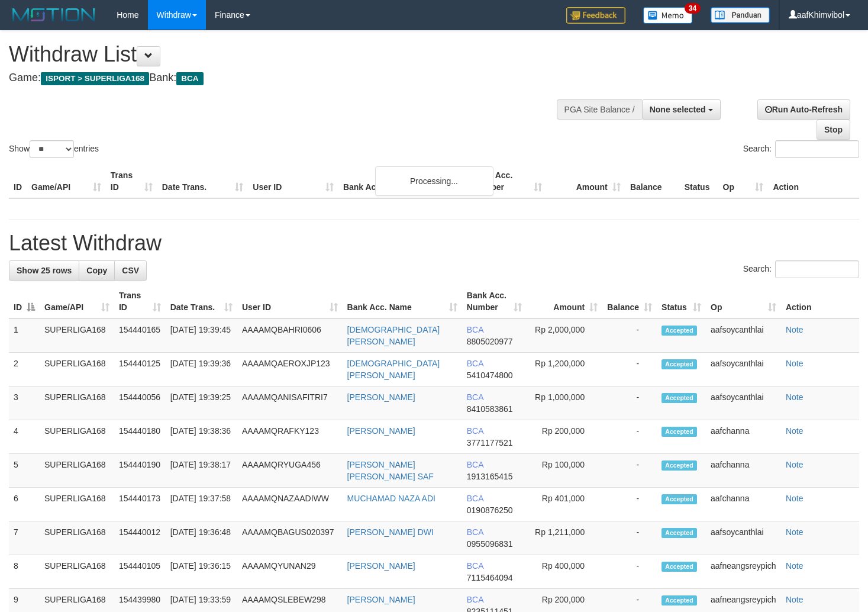 This screenshot has height=612, width=868. What do you see at coordinates (652, 181) in the screenshot?
I see `th: Balance` at bounding box center [652, 181].